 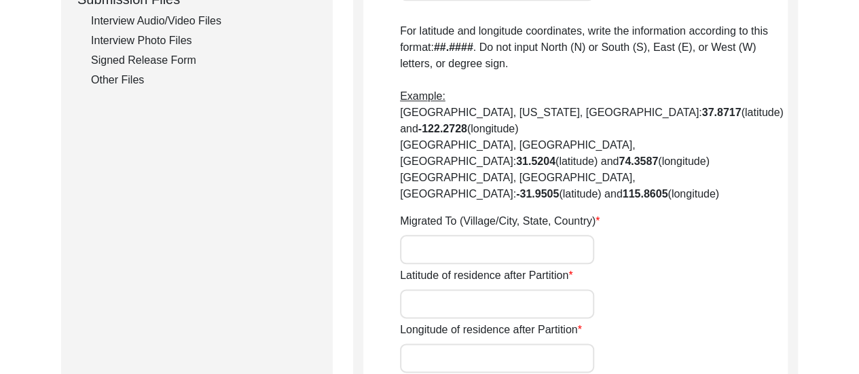 What do you see at coordinates (204, 60) in the screenshot?
I see `div: Signed Release Form` at bounding box center [204, 60].